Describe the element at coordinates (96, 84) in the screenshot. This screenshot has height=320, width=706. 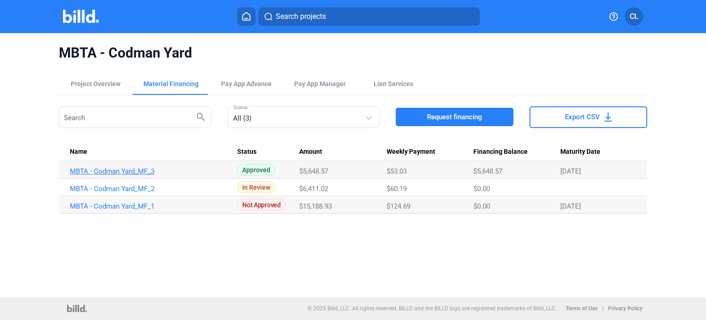
I see `div: Project Overview` at that location.